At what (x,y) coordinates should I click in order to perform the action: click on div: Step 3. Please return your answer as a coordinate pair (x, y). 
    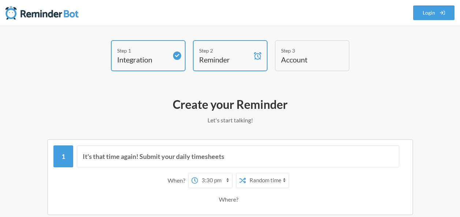
    Looking at the image, I should click on (307, 51).